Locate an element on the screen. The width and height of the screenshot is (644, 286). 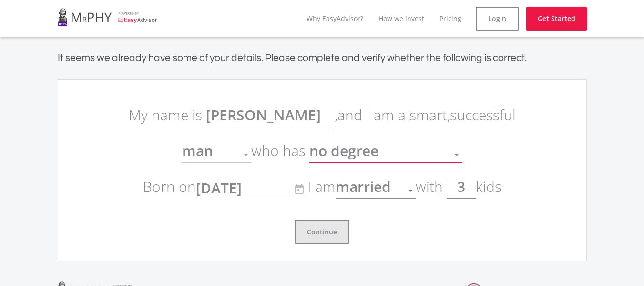
button: Continue is located at coordinates (322, 231).